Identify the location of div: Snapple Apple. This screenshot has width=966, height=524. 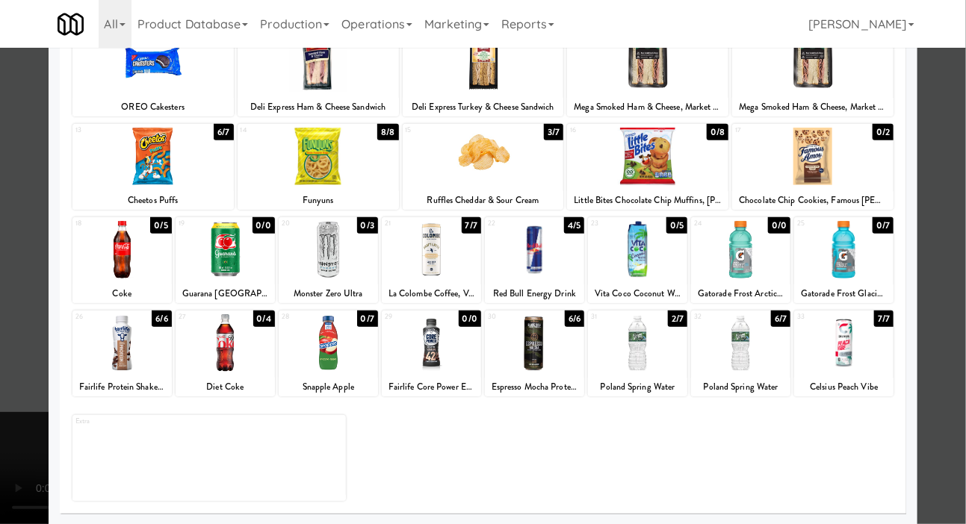
(328, 387).